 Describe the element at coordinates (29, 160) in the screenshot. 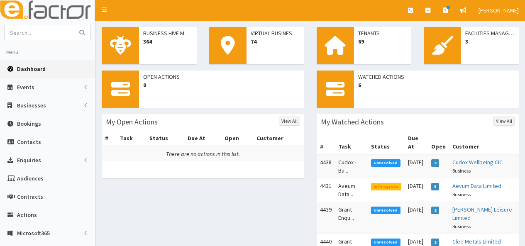

I see `span: Enquiries` at that location.